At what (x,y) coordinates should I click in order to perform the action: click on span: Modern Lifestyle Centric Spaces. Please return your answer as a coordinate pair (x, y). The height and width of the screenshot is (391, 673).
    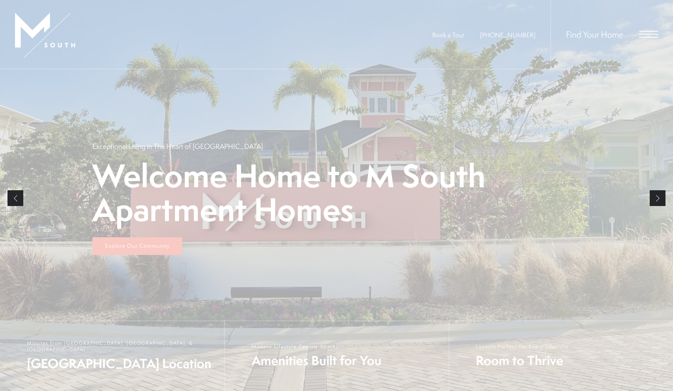
    Looking at the image, I should click on (317, 346).